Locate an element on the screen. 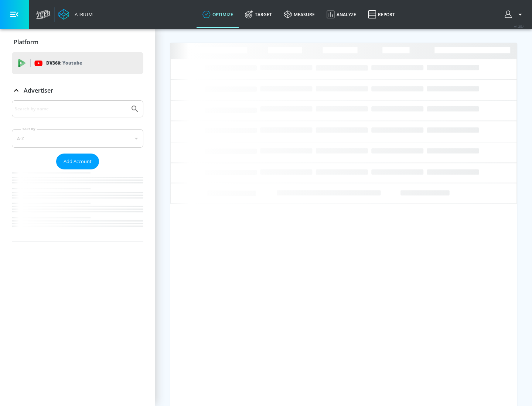 The width and height of the screenshot is (532, 406). a: Report is located at coordinates (381, 14).